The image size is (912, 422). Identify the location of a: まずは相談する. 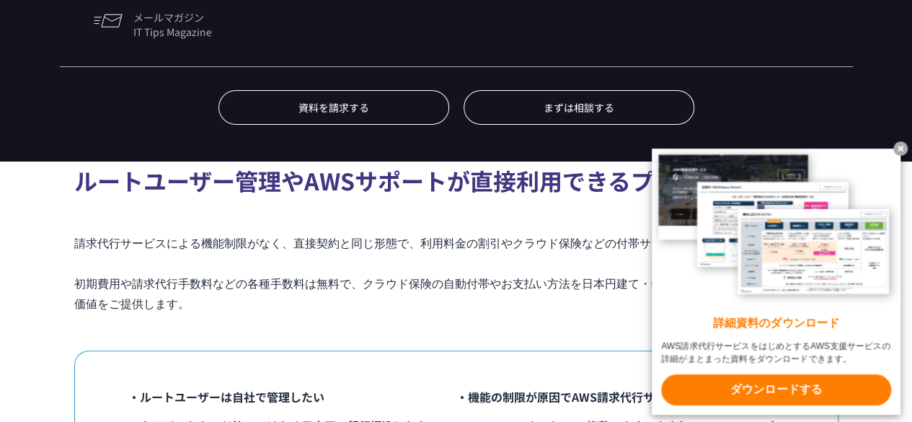
(579, 107).